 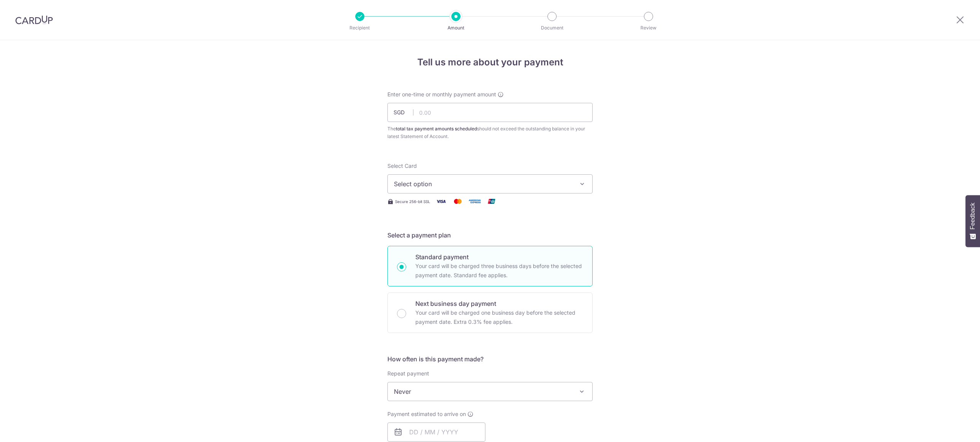 What do you see at coordinates (973, 221) in the screenshot?
I see `button: Feedback - Show survey` at bounding box center [973, 221].